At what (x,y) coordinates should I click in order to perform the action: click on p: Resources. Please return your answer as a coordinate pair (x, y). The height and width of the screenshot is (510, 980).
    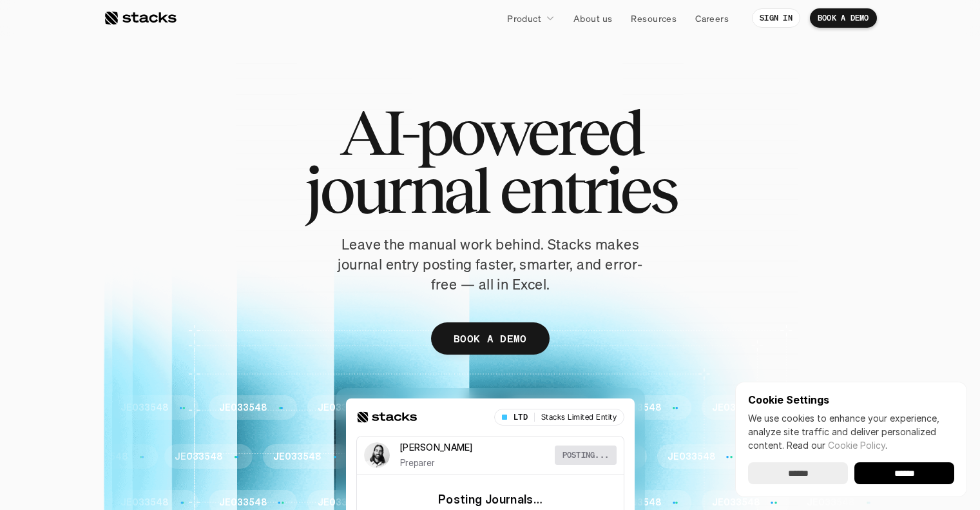
    Looking at the image, I should click on (654, 18).